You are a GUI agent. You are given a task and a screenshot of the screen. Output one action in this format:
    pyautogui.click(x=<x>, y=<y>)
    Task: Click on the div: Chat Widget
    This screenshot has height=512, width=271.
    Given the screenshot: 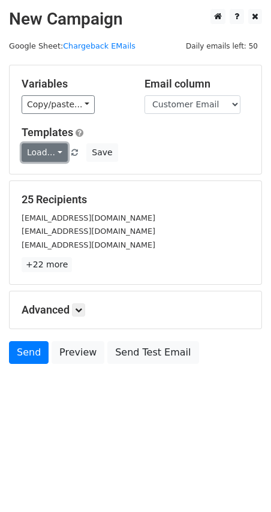 What is the action you would take?
    pyautogui.click(x=241, y=484)
    